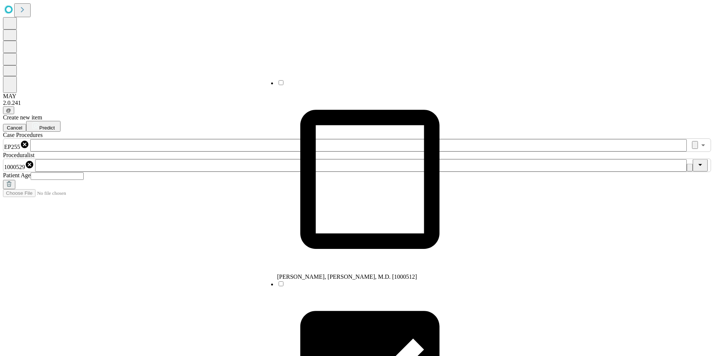 Image resolution: width=714 pixels, height=356 pixels. I want to click on button: Open, so click(703, 145).